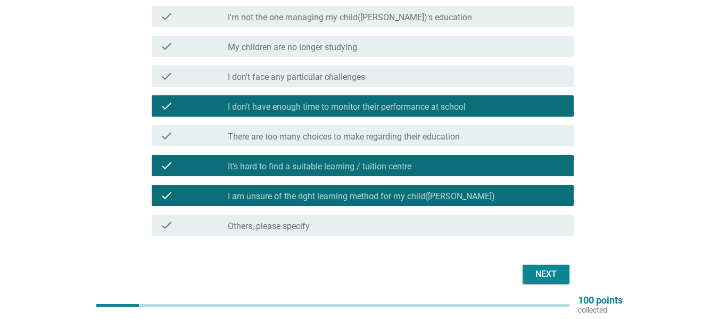 Image resolution: width=719 pixels, height=319 pixels. What do you see at coordinates (269, 226) in the screenshot?
I see `label: Others, please specify` at bounding box center [269, 226].